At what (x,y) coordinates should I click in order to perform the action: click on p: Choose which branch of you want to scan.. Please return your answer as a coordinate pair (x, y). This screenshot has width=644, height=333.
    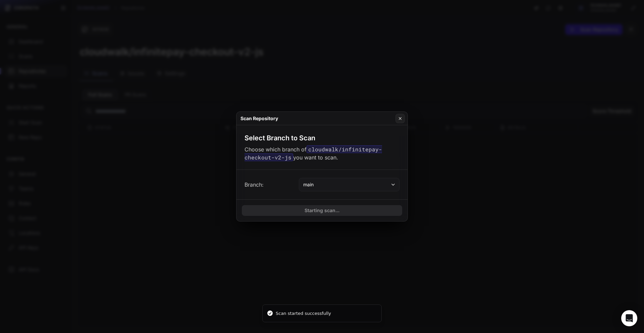
    Looking at the image, I should click on (322, 153).